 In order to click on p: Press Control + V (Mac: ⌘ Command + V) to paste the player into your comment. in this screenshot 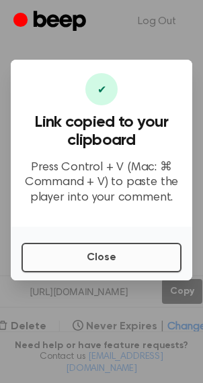, I will do `click(101, 183)`.